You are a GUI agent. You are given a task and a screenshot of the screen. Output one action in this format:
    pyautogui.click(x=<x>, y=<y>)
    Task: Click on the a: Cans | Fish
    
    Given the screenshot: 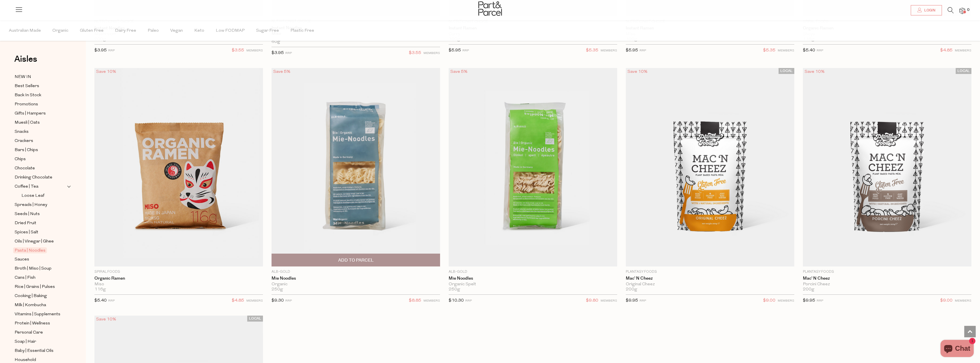 What is the action you would take?
    pyautogui.click(x=40, y=278)
    